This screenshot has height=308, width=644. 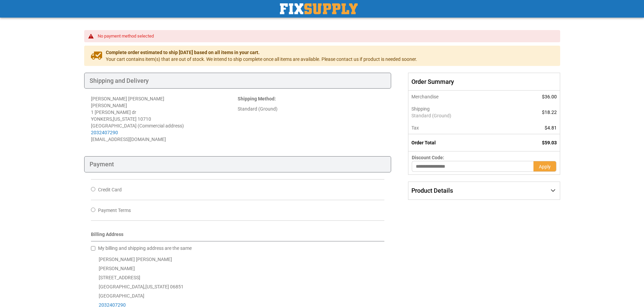 What do you see at coordinates (545, 166) in the screenshot?
I see `button: Apply` at bounding box center [545, 166].